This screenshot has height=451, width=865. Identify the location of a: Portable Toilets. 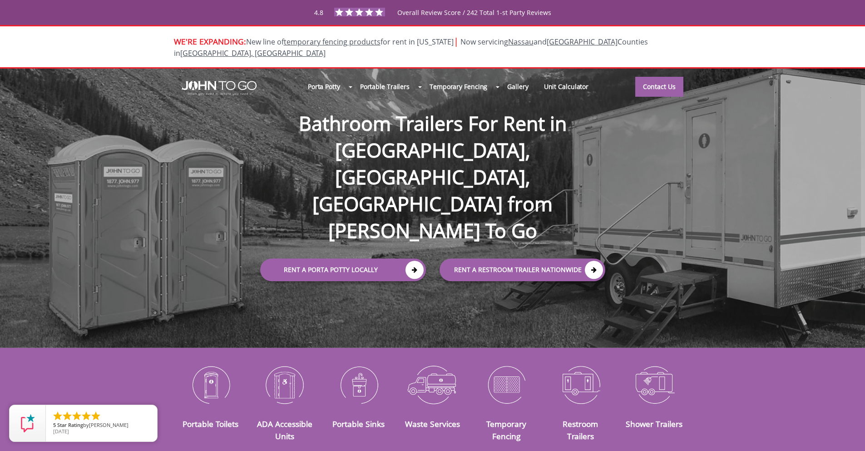
(210, 423).